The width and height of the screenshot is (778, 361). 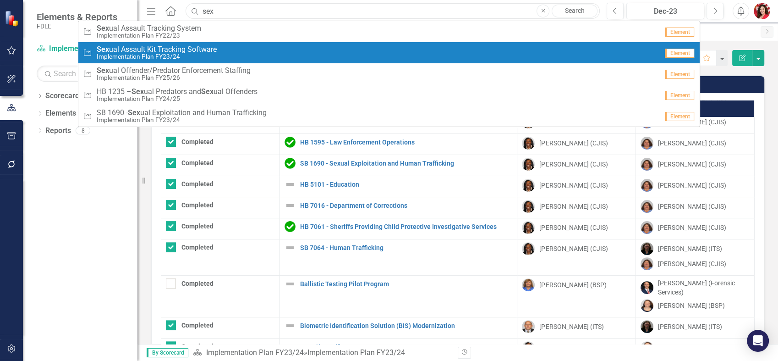 I want to click on span: ual Offender/Predator Enforcement Staffing, so click(x=174, y=71).